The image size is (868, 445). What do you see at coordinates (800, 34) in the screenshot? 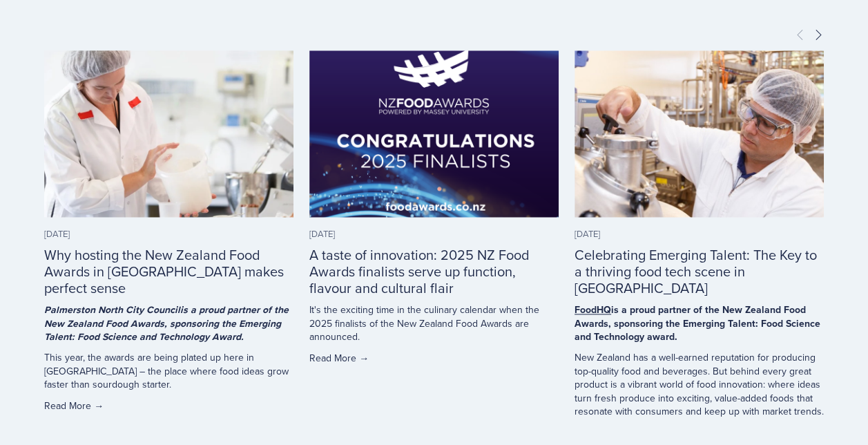
I see `span: Previous` at bounding box center [800, 34].